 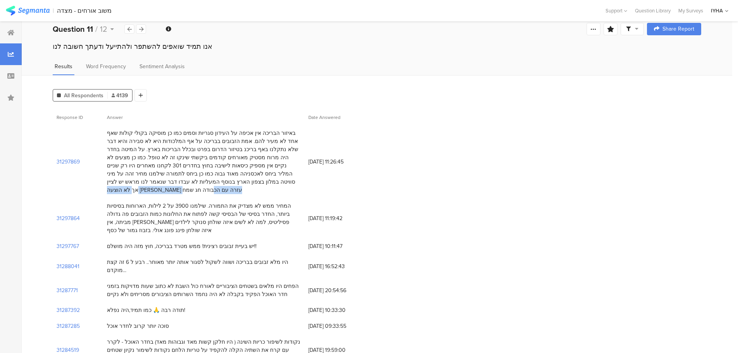 I want to click on section: 31297864, so click(x=68, y=218).